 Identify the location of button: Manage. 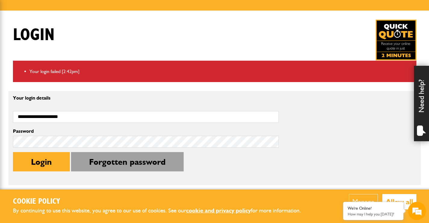
(364, 201).